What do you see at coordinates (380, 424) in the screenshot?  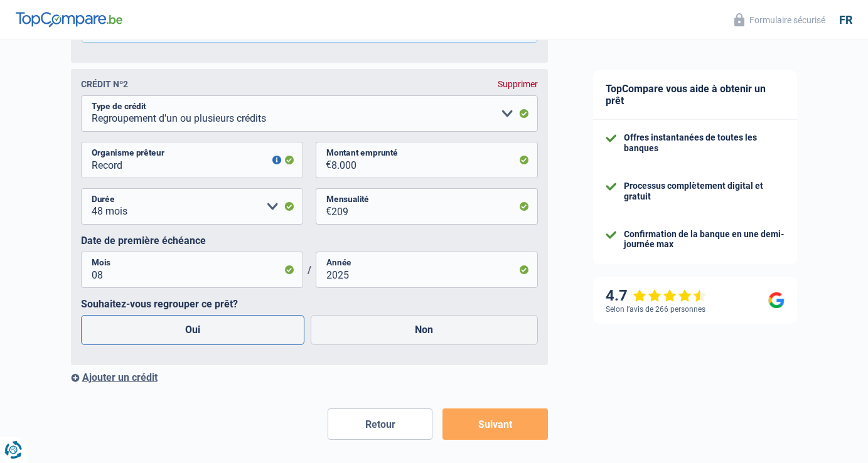 I see `button: Retour` at bounding box center [380, 424].